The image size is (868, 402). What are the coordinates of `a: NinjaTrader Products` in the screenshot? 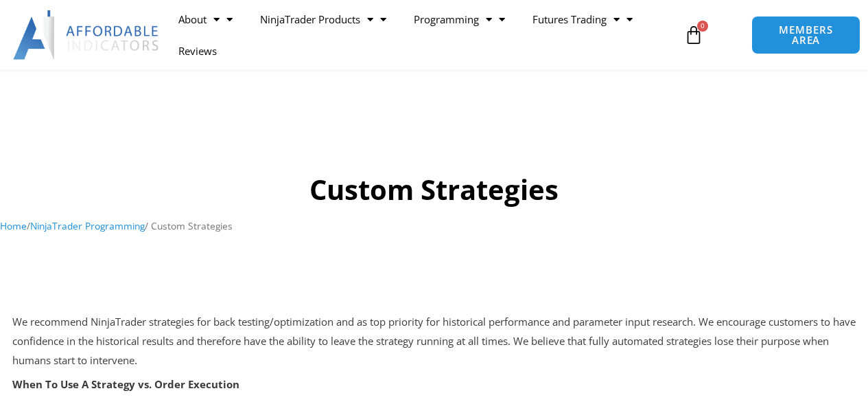 It's located at (323, 20).